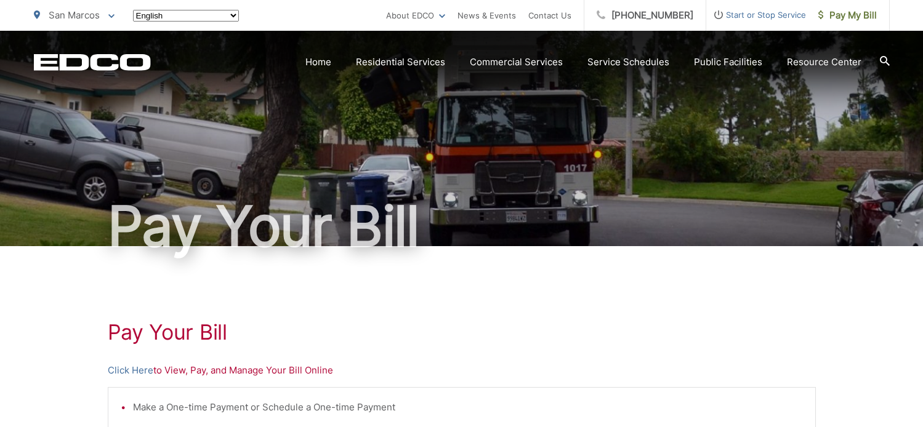  I want to click on span: San Marcos, so click(74, 15).